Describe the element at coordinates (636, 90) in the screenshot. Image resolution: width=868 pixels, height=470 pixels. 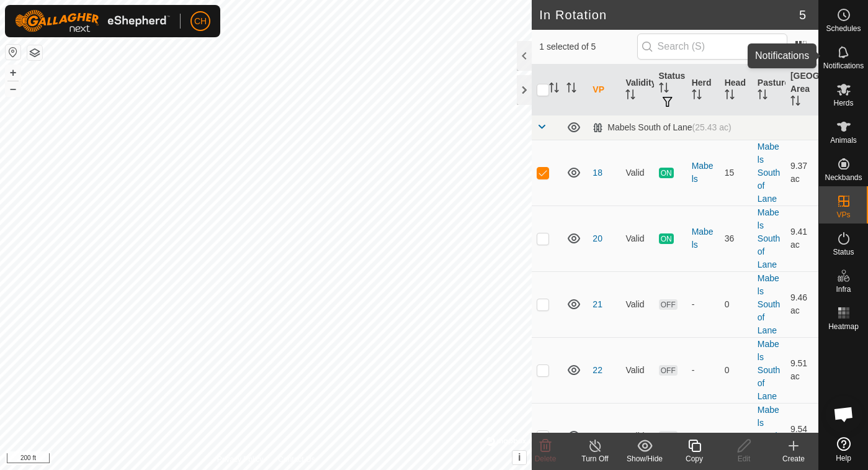
I see `th: Validity` at that location.